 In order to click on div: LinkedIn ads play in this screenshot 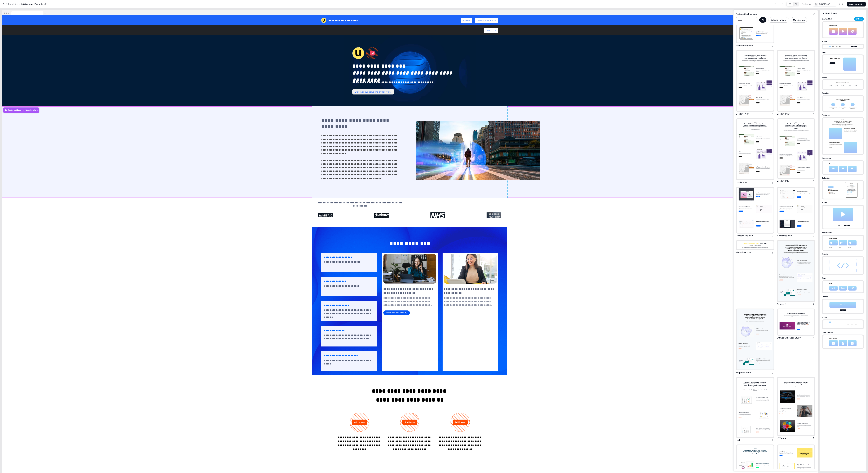, I will do `click(745, 236)`.